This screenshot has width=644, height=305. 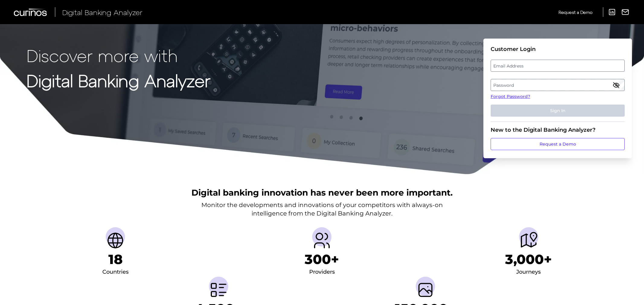 What do you see at coordinates (529, 241) in the screenshot?
I see `img: Journeys` at bounding box center [529, 241].